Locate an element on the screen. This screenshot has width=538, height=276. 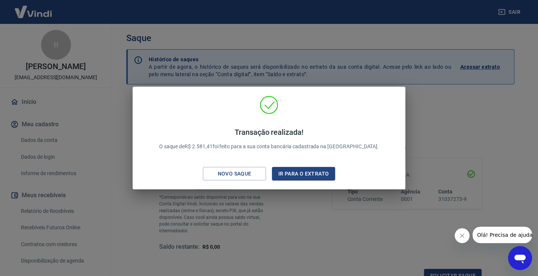
button: Novo saque is located at coordinates (234, 174).